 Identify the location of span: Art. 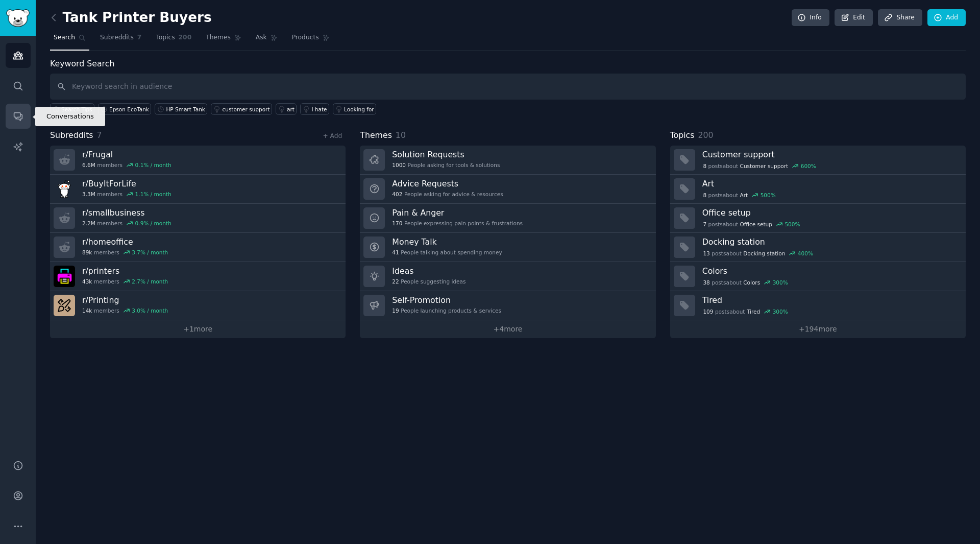
(744, 195).